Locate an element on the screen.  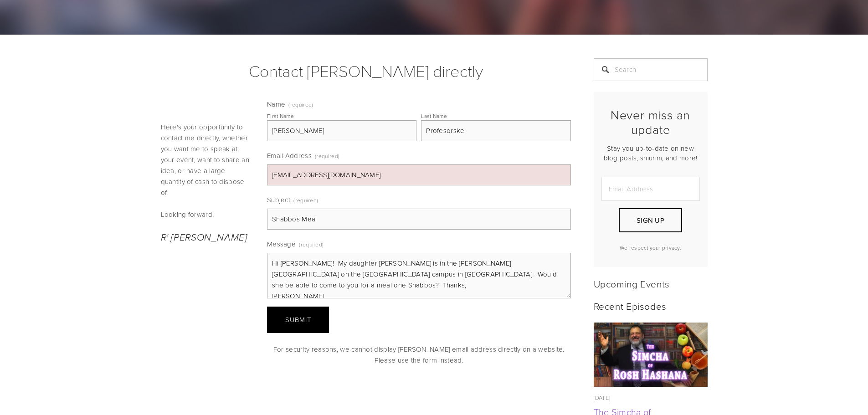
img: The Simcha of Rosh Hashana (Ep. 298) is located at coordinates (650, 354).